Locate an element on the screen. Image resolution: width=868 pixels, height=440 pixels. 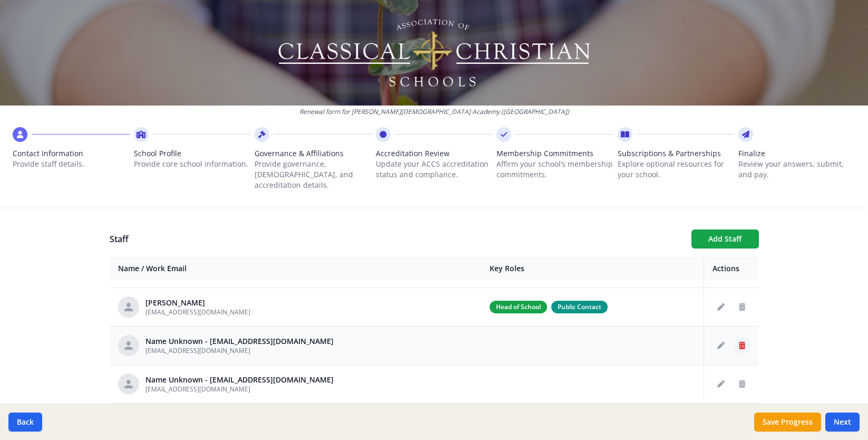
span: Accreditation Review is located at coordinates (434, 153).